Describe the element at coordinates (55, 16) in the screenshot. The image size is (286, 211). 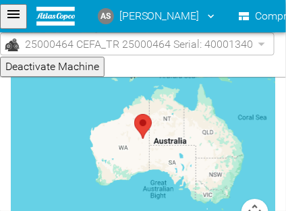
I see `img: logo` at that location.